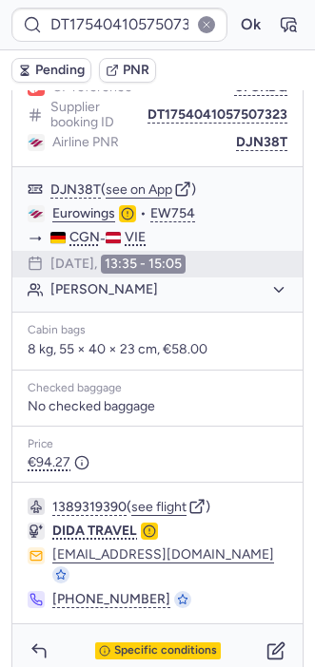 The width and height of the screenshot is (315, 667). I want to click on a: Eurowings, so click(84, 214).